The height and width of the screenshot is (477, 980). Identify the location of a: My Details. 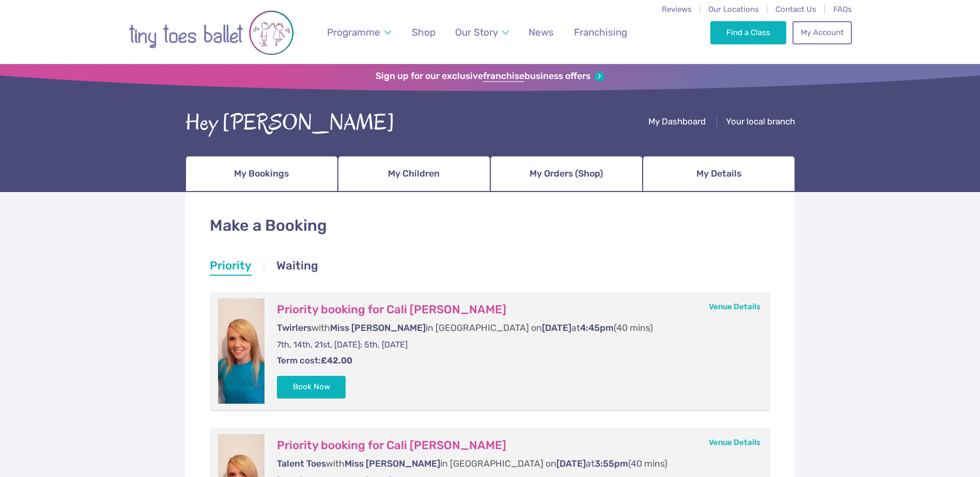
(719, 174).